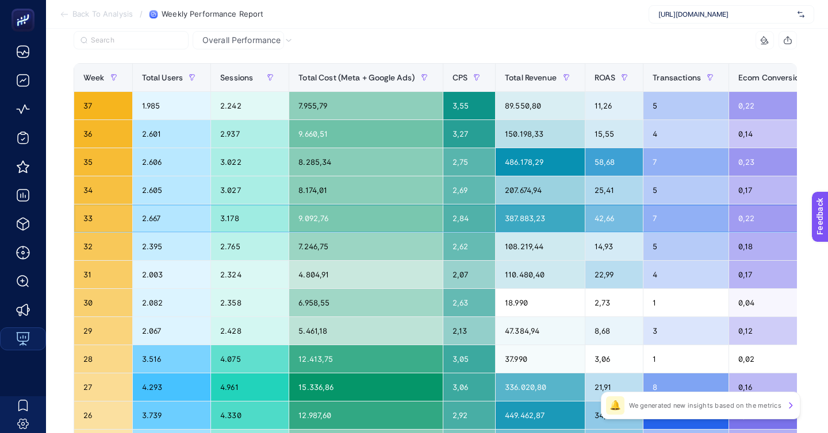  I want to click on div: 8, so click(686, 387).